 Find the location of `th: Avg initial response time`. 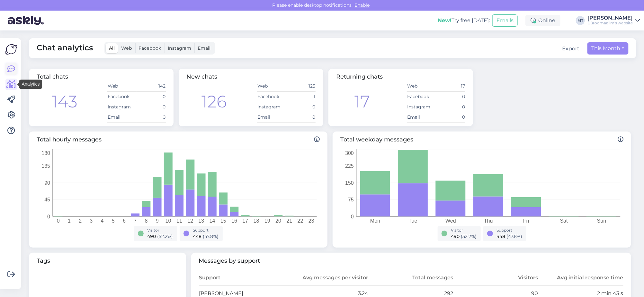

th: Avg initial response time is located at coordinates (581, 278).